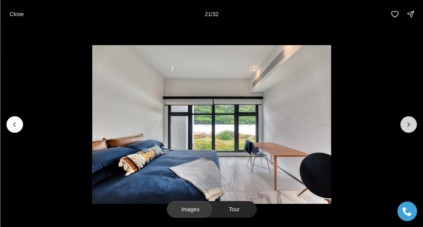 This screenshot has width=423, height=227. Describe the element at coordinates (189, 210) in the screenshot. I see `button: Images` at that location.